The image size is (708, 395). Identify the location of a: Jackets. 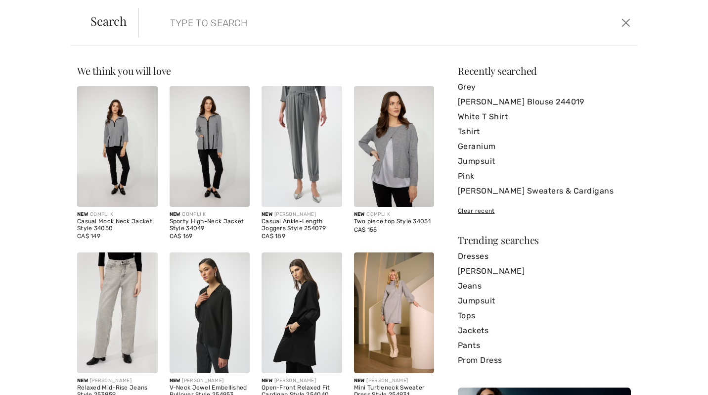
(545, 330).